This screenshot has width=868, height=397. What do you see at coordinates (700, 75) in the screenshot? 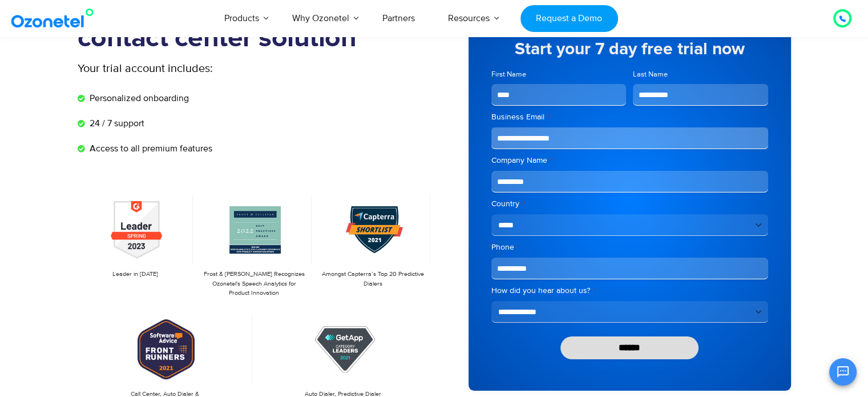
I see `label: Last Name` at bounding box center [700, 75].